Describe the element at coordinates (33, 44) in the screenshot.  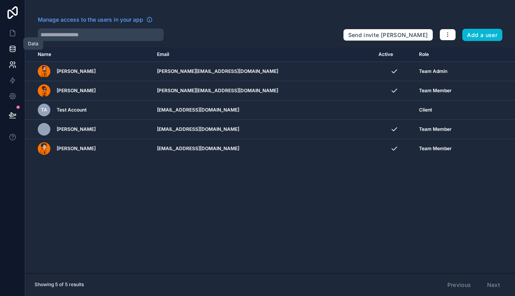
I see `div: Data` at that location.